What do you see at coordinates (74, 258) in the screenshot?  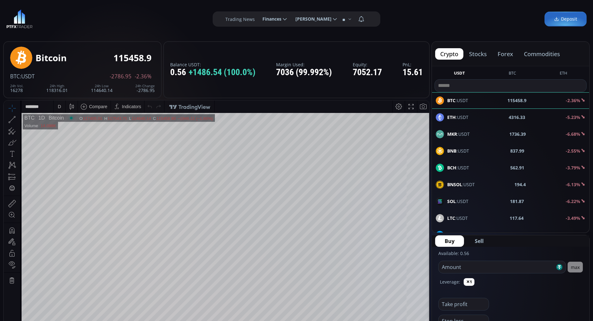 I see `div: 1d` at bounding box center [74, 258].